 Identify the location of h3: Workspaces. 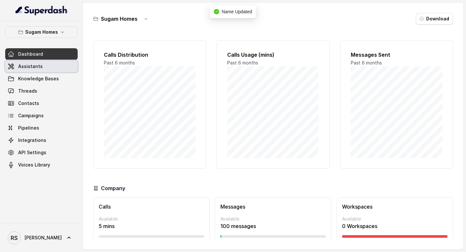
(394, 206).